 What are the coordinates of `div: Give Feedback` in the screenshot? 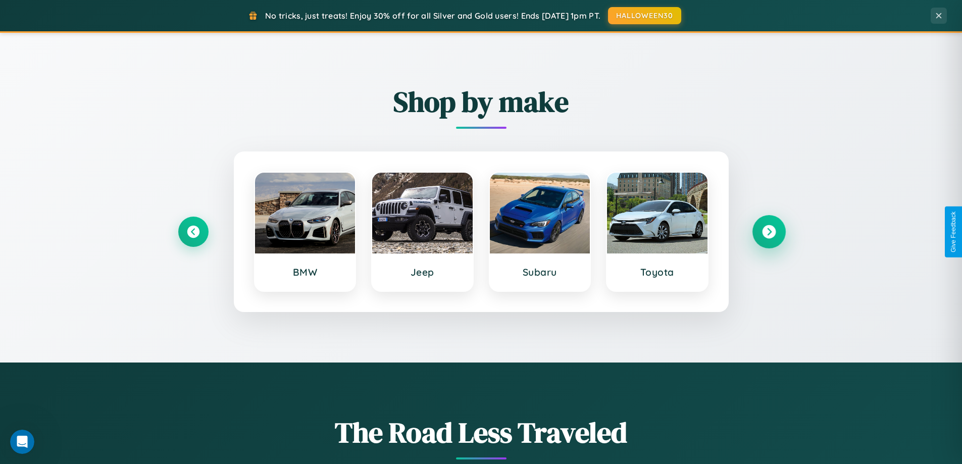 It's located at (954, 232).